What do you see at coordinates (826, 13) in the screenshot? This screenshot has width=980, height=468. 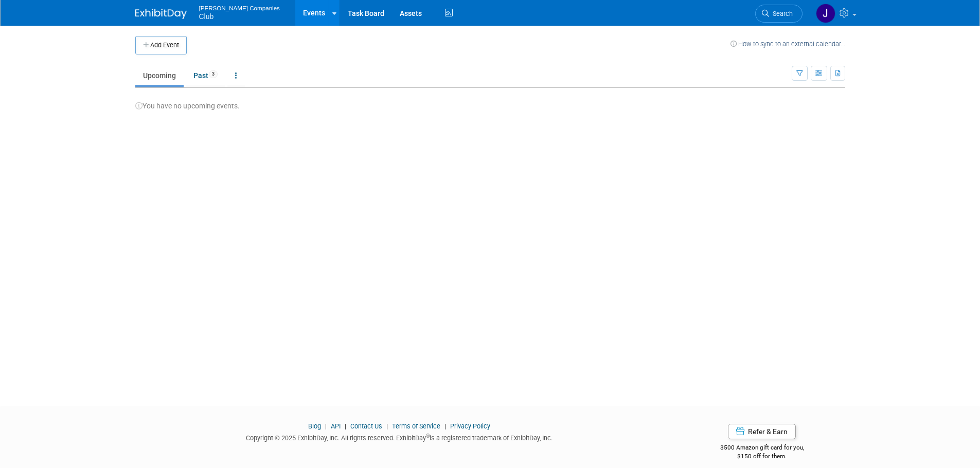 I see `img: Jonathan Vadnais` at bounding box center [826, 13].